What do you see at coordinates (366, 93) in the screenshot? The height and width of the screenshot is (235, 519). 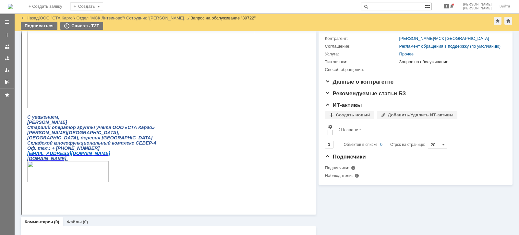 I see `span: Рекомендуемые статьи БЗ` at bounding box center [366, 93].